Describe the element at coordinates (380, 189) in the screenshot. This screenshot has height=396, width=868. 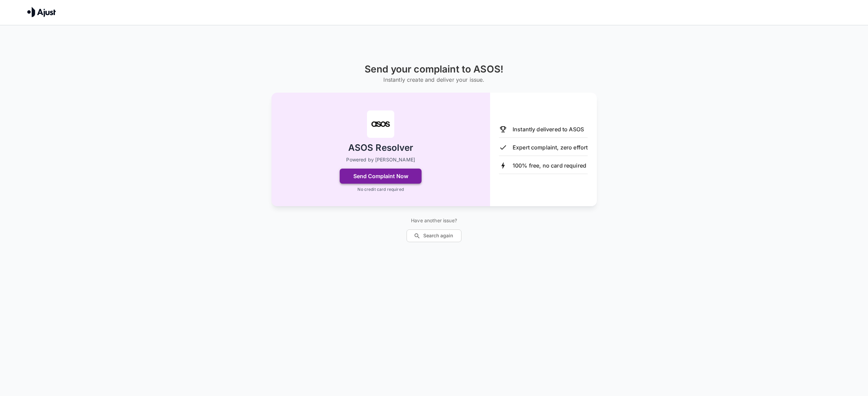
I see `p: No credit card required` at that location.